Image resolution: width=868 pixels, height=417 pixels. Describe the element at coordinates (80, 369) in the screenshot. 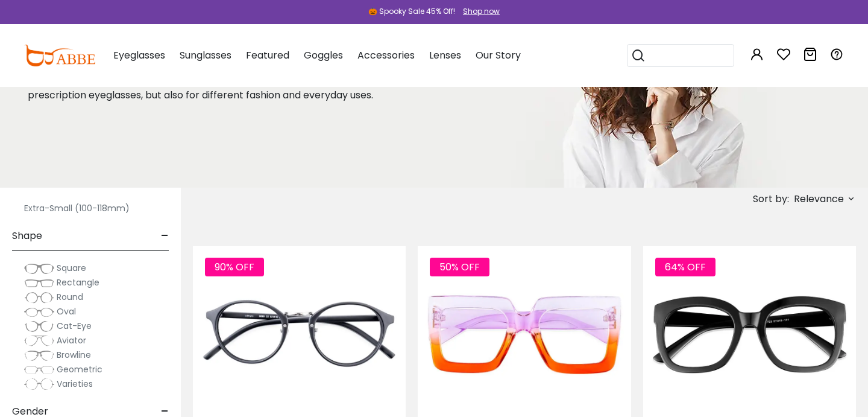

I see `span: Geometric` at that location.